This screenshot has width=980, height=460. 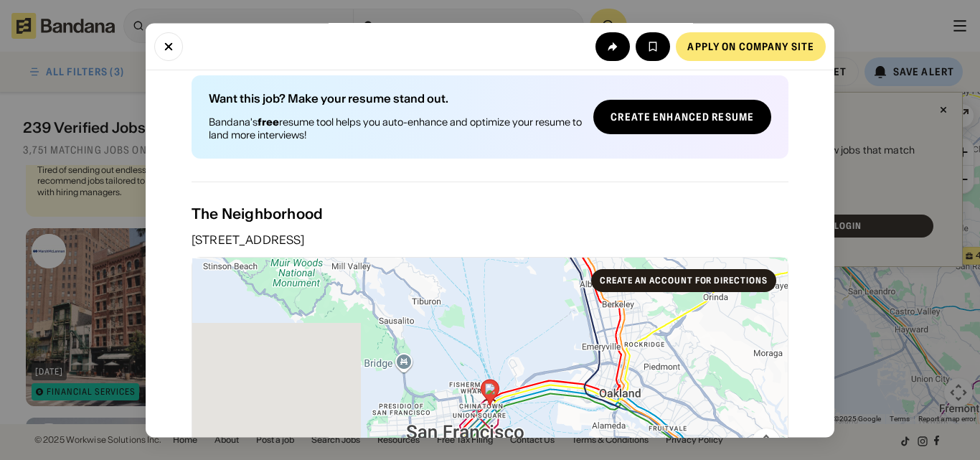 What do you see at coordinates (684, 281) in the screenshot?
I see `div: Create an account for directions` at bounding box center [684, 281].